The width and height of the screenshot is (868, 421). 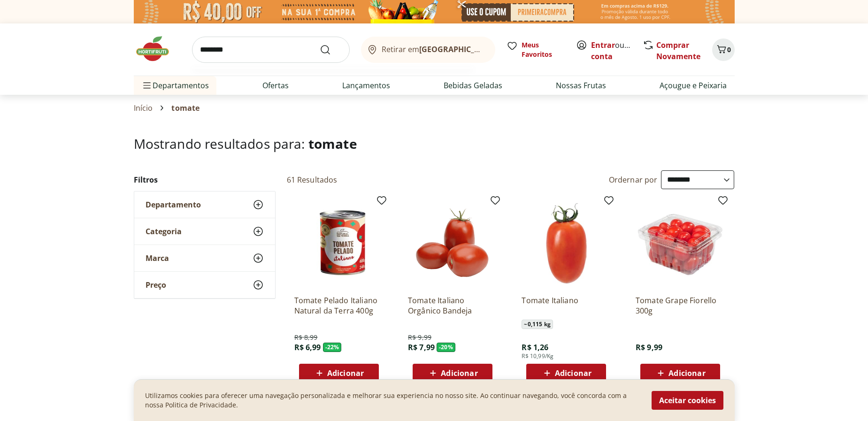 I want to click on a: Tomate Italiano Orgânico Bandeja, so click(x=453, y=305).